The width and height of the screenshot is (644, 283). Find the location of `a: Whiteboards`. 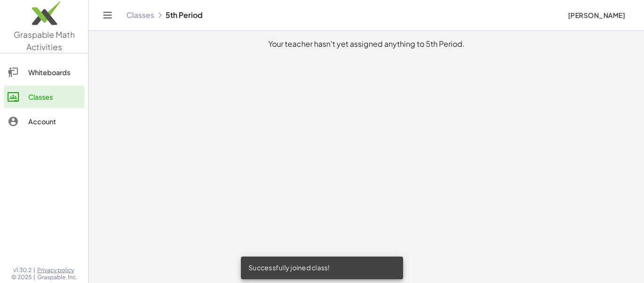

a: Whiteboards is located at coordinates (44, 73).